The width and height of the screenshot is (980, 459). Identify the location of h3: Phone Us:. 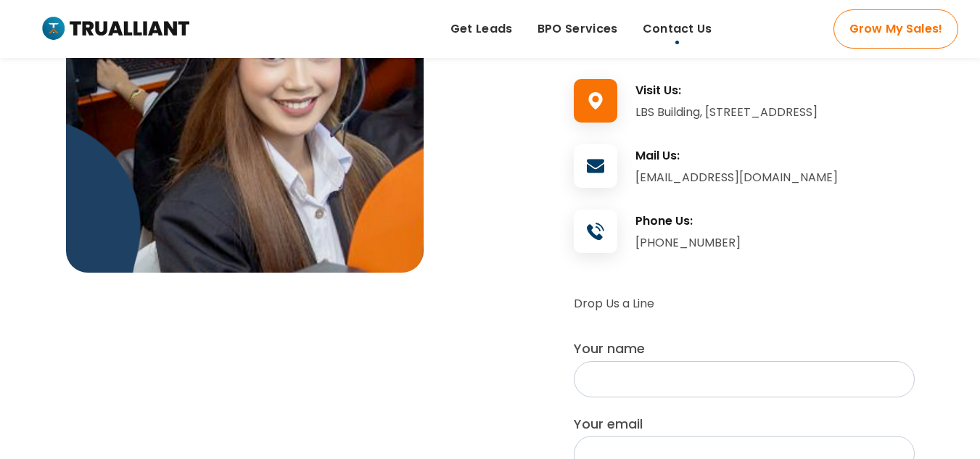
(775, 221).